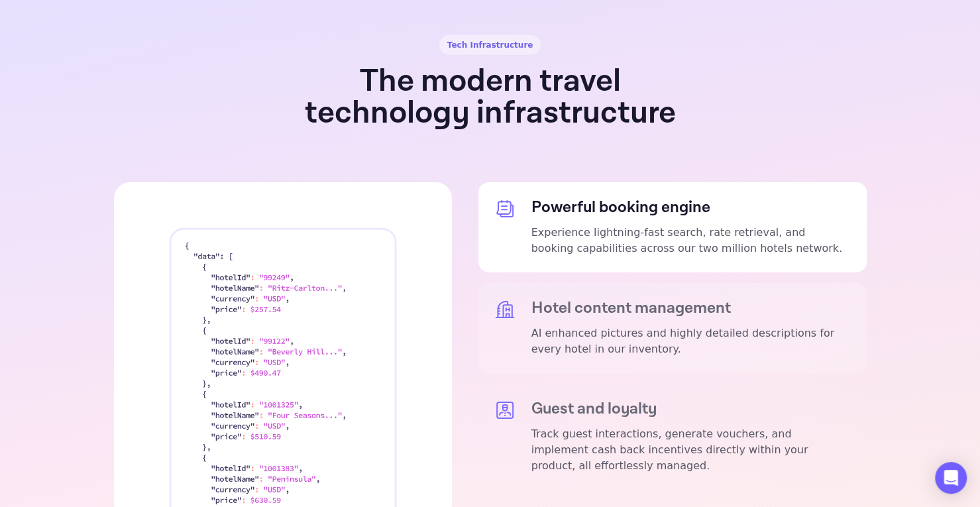 This screenshot has width=980, height=507. Describe the element at coordinates (691, 409) in the screenshot. I see `h5: Guest and loyalty` at that location.